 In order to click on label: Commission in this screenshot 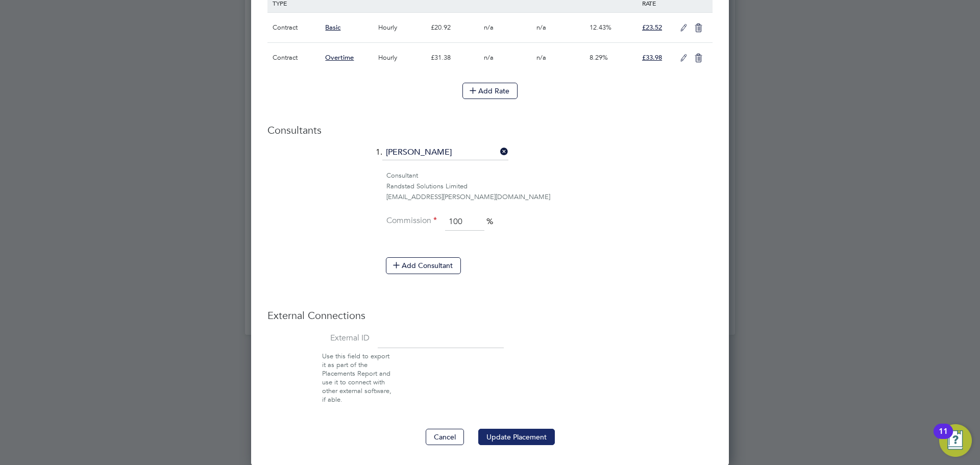, I will do `click(412, 221)`.